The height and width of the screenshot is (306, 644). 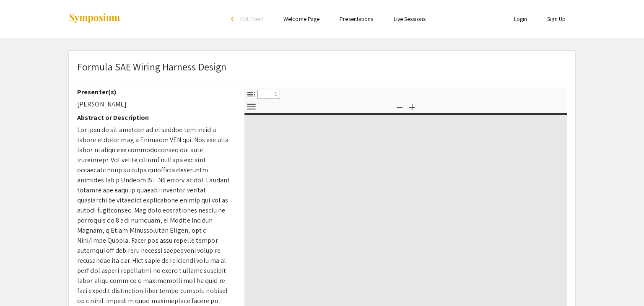 What do you see at coordinates (556, 19) in the screenshot?
I see `a: Sign Up` at bounding box center [556, 19].